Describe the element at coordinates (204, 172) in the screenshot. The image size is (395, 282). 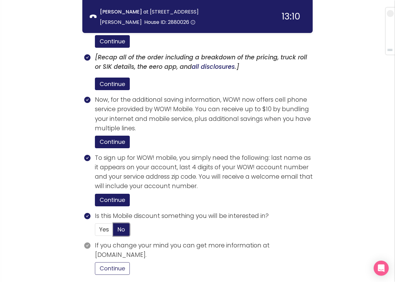
I see `p: To sign up for WOW! mobile, you simply need the following: last name as it appears on your accoun...` at that location.